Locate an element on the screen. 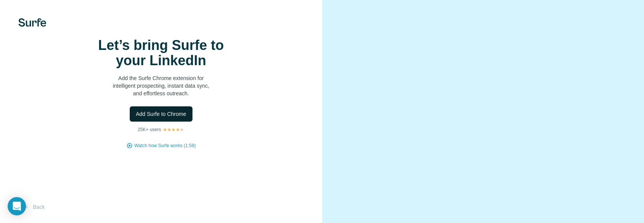  button: Back is located at coordinates (34, 207).